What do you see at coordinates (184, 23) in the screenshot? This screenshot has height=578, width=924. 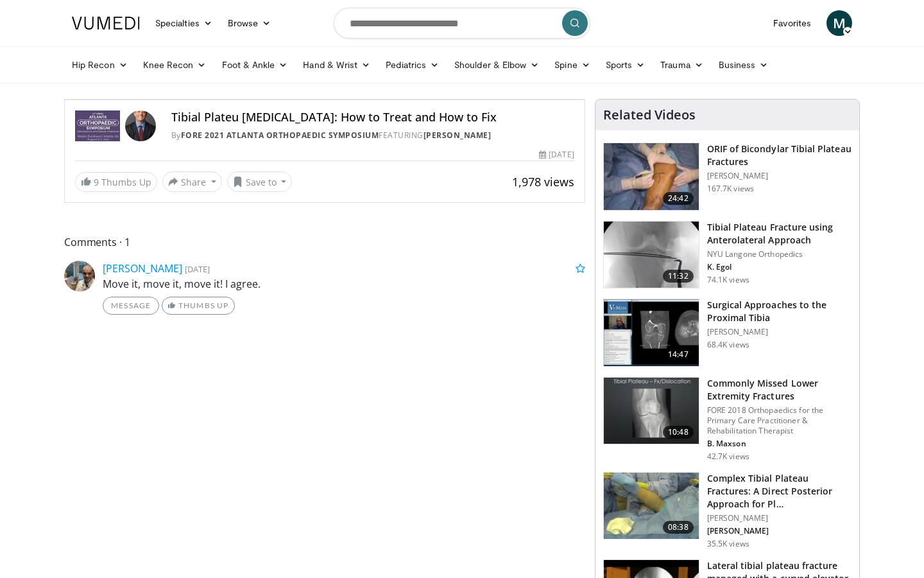 I see `a: Specialties` at bounding box center [184, 23].